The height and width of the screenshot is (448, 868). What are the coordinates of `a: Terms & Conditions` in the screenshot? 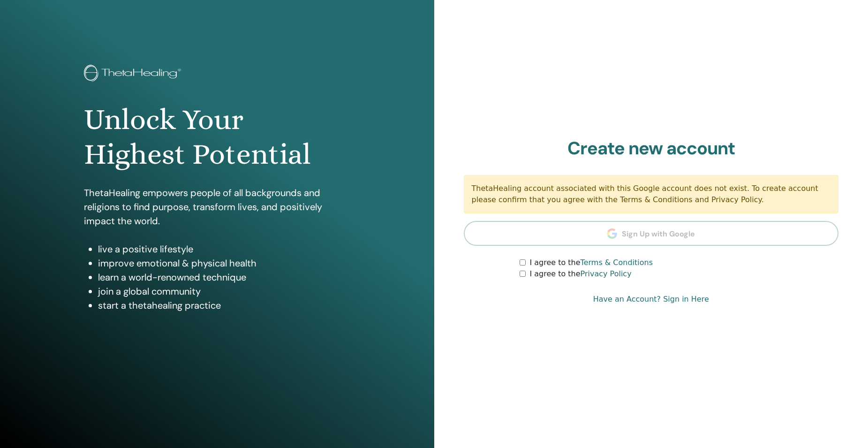 It's located at (617, 262).